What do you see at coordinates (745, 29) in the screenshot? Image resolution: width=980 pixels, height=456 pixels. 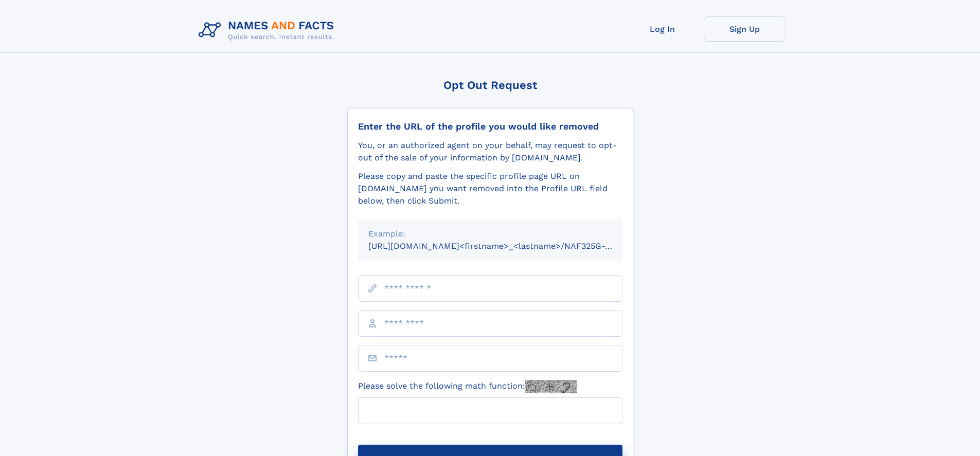 I see `a: Sign Up` at bounding box center [745, 29].